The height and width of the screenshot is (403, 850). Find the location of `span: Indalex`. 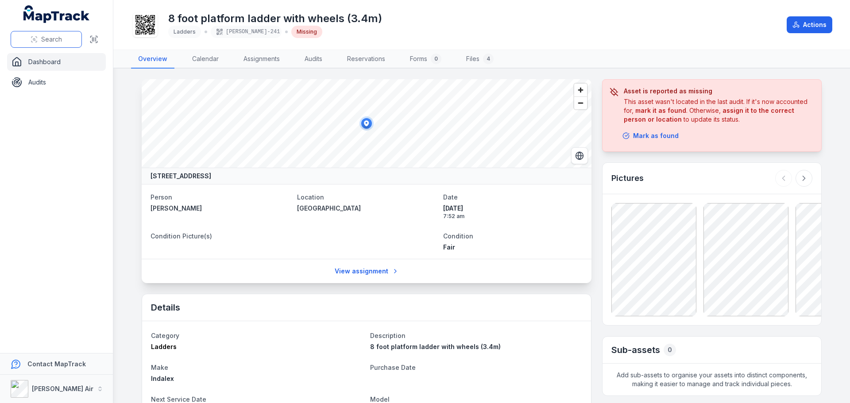

span: Indalex is located at coordinates (162, 378).